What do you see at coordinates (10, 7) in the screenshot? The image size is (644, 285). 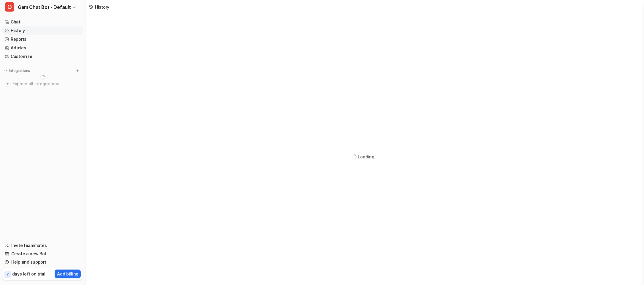 I see `span: G` at bounding box center [10, 7].